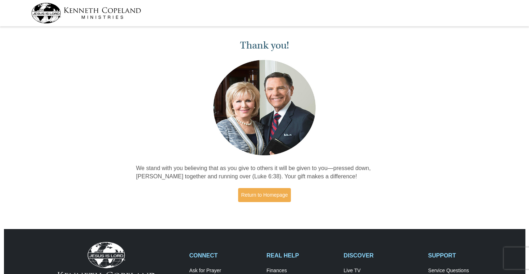 The height and width of the screenshot is (274, 529). What do you see at coordinates (264, 107) in the screenshot?
I see `img: Kenneth and Gloria` at bounding box center [264, 107].